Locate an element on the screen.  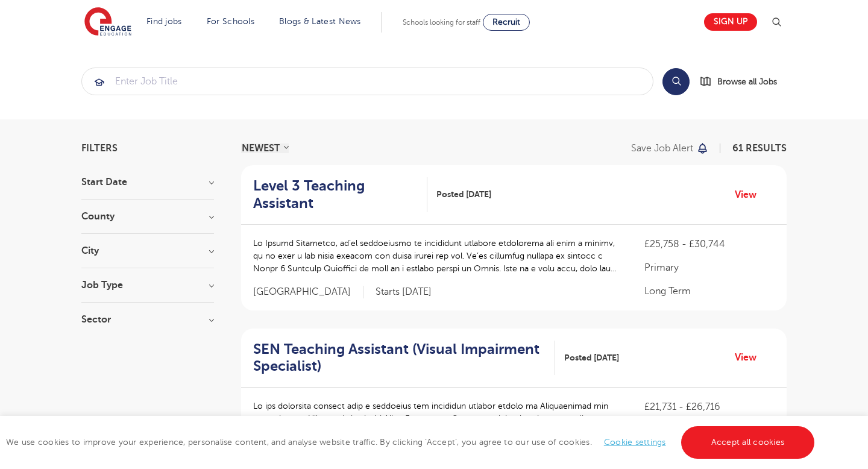
span: We use cookies to improve your experience, personalise content, and analyse website traffic. By c... is located at coordinates (412, 442).